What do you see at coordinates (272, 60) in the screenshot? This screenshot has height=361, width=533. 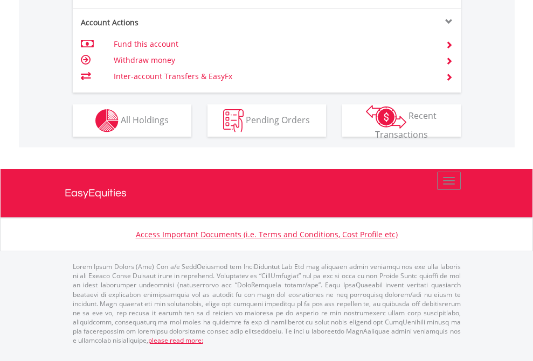 I see `td: Withdraw money` at bounding box center [272, 60].